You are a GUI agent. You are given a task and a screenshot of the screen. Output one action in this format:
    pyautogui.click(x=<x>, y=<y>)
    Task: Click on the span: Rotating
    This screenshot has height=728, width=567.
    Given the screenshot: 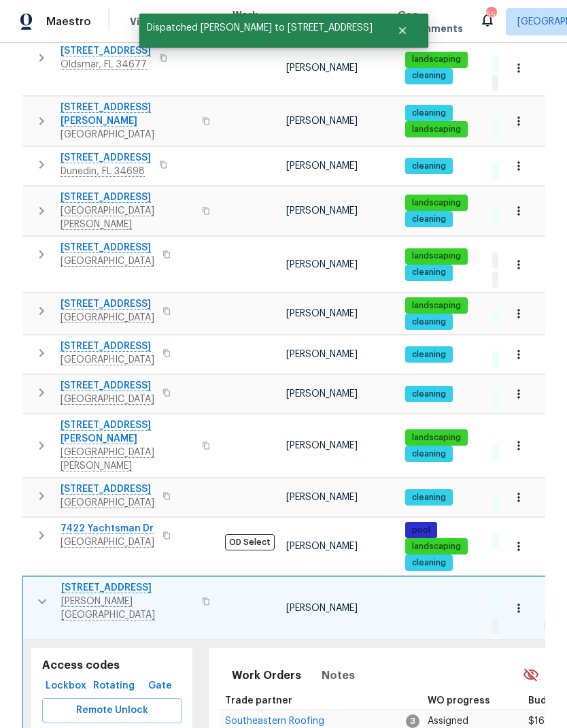 What is the action you would take?
    pyautogui.click(x=114, y=686)
    